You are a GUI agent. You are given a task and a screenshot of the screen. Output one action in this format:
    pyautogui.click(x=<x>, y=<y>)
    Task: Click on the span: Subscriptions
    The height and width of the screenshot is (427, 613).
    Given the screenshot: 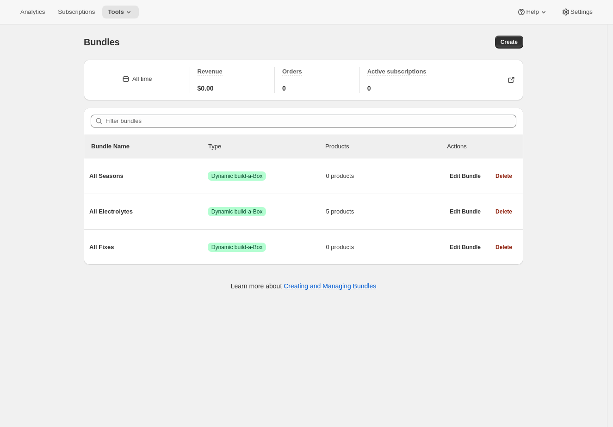 What is the action you would take?
    pyautogui.click(x=76, y=12)
    